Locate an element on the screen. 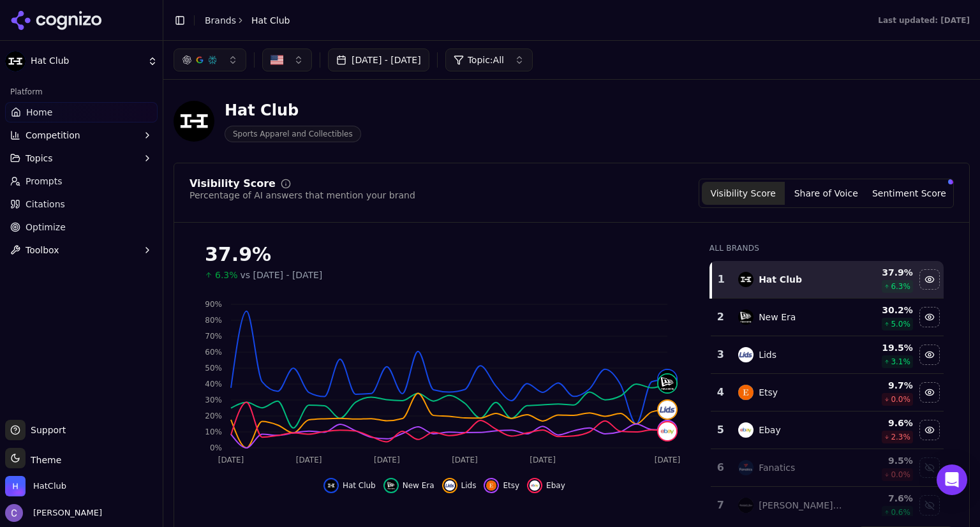 The image size is (980, 527). span: HatClub is located at coordinates (50, 486).